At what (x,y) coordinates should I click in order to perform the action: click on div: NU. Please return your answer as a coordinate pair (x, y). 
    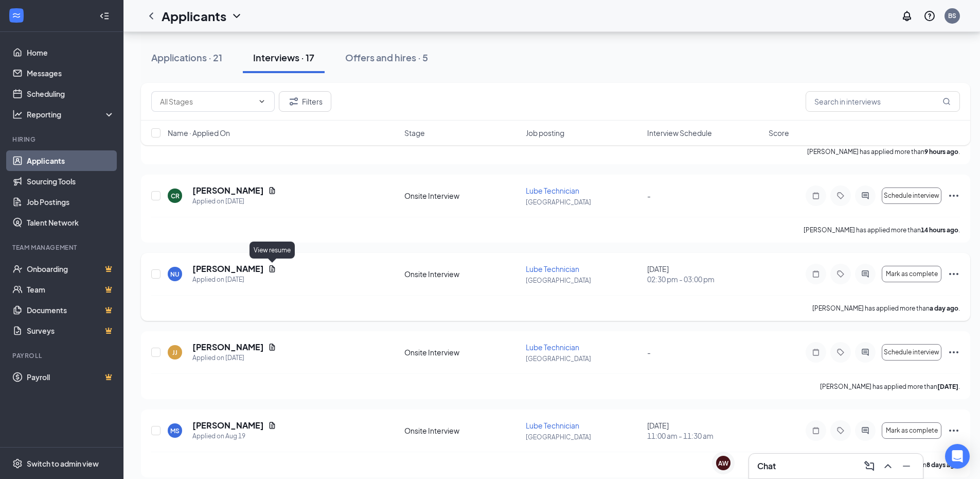
    Looking at the image, I should click on (175, 274).